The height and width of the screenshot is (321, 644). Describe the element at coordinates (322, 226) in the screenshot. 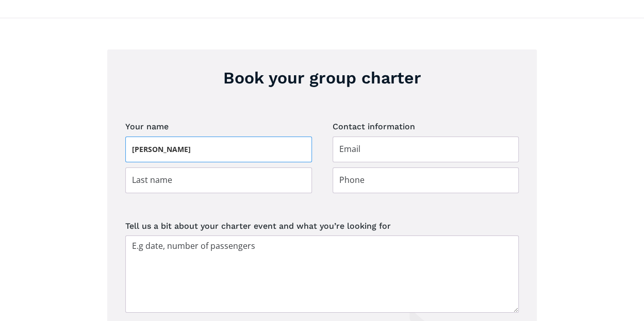

I see `label: Tell us a bit about your charter event and what you’re looking for` at that location.